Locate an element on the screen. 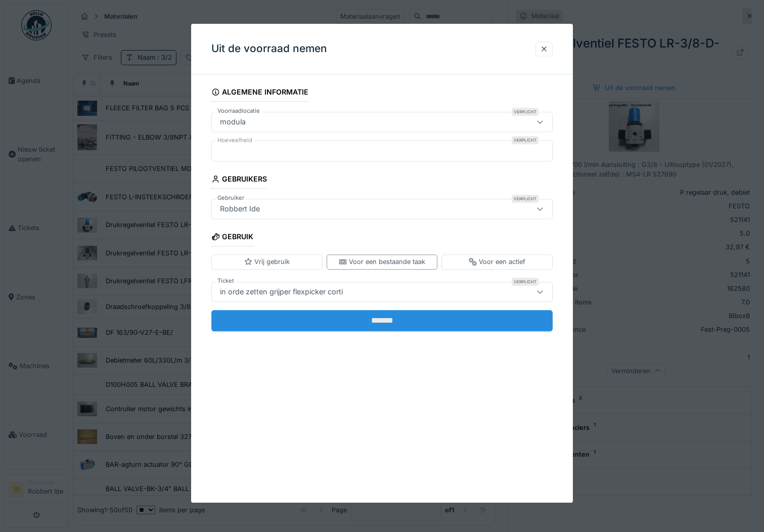 This screenshot has width=764, height=532. div: in orde zetten grijper flexpicker corti is located at coordinates (281, 292).